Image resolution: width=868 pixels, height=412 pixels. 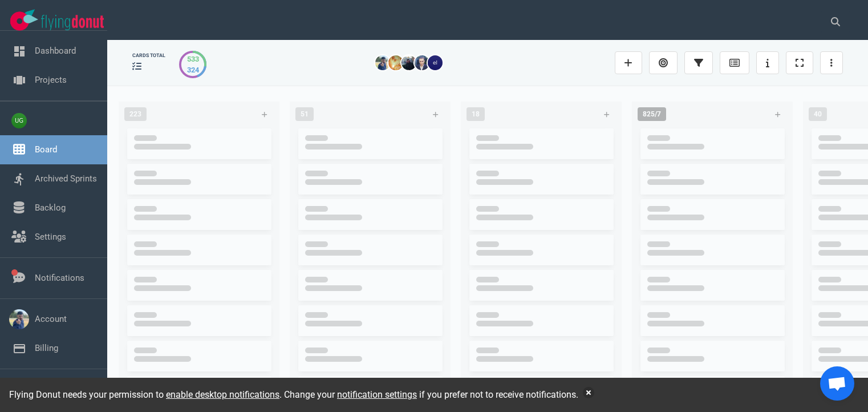 I want to click on a: Archived Sprints, so click(x=65, y=179).